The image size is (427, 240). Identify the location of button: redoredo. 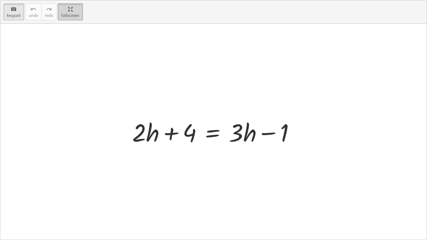
(49, 12).